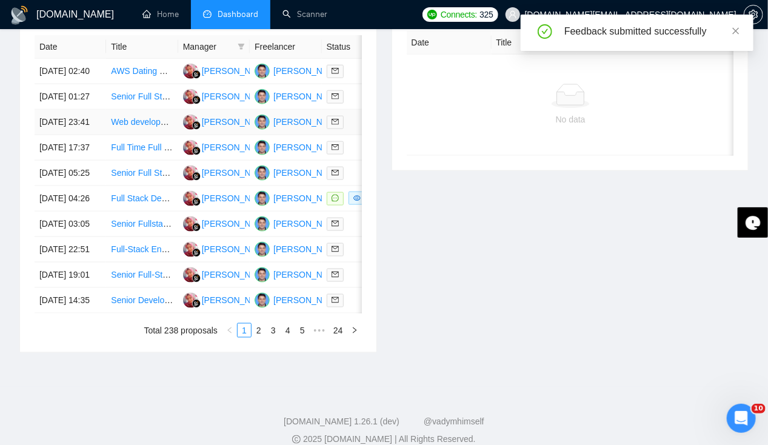 The height and width of the screenshot is (445, 768). I want to click on span: Connects:, so click(459, 15).